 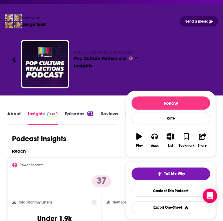 What do you see at coordinates (139, 145) in the screenshot?
I see `div: Play` at bounding box center [139, 145].